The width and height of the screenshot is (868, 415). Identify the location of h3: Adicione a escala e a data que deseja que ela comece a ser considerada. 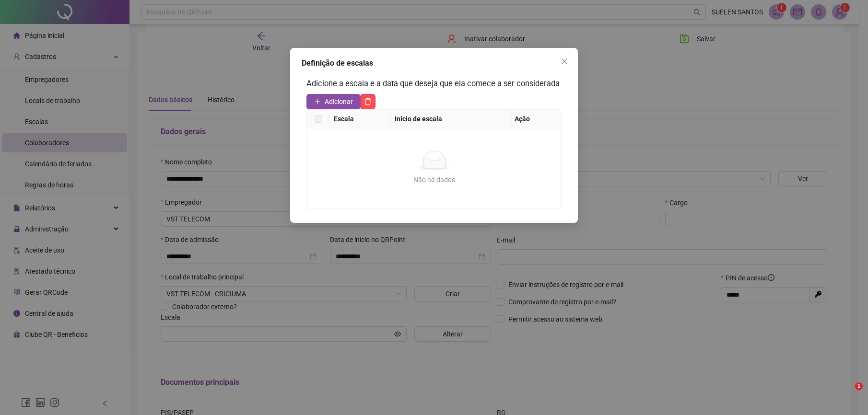
(434, 84).